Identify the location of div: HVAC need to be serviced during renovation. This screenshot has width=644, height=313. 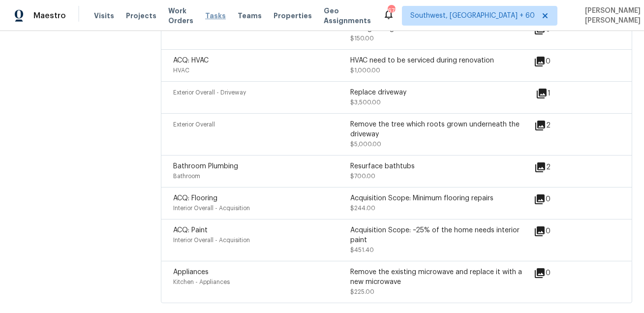
(439, 60).